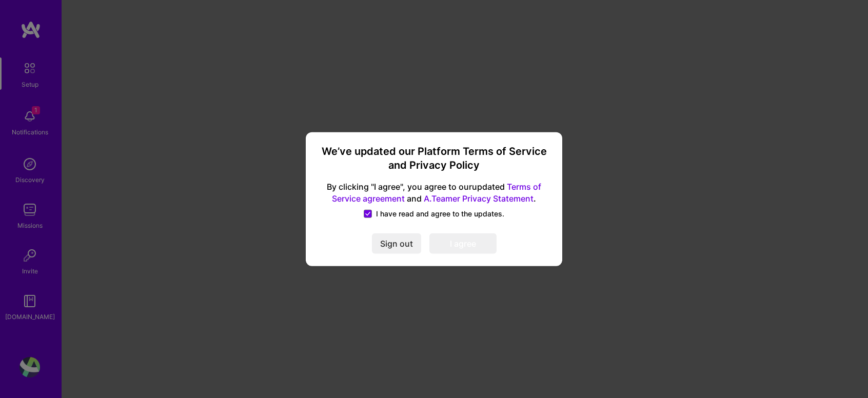 This screenshot has width=868, height=398. Describe the element at coordinates (436, 193) in the screenshot. I see `a: Terms of Service agreement` at that location.